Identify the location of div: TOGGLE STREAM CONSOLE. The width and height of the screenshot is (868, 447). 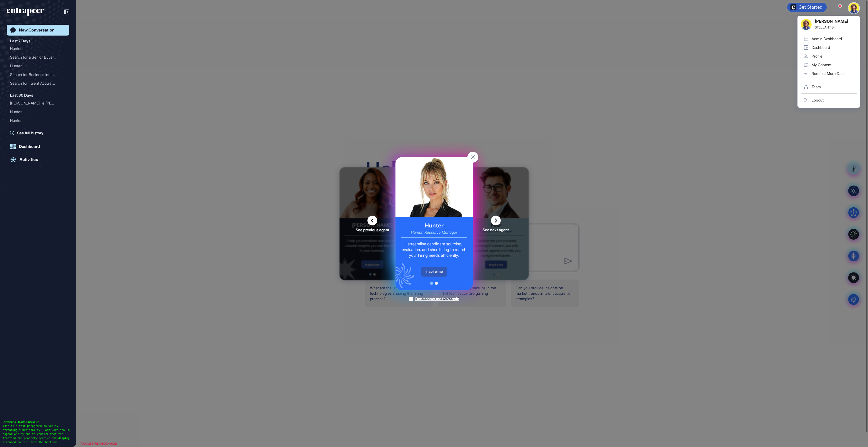
(98, 444).